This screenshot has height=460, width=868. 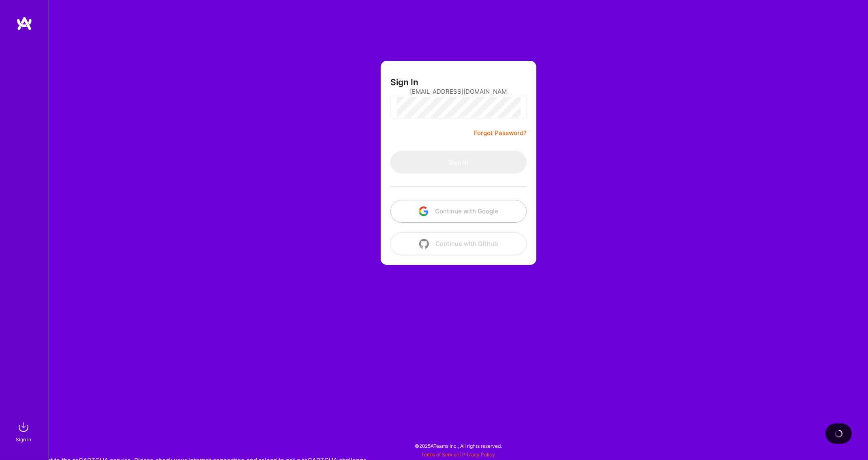 What do you see at coordinates (440, 454) in the screenshot?
I see `a: Terms of Service` at bounding box center [440, 454].